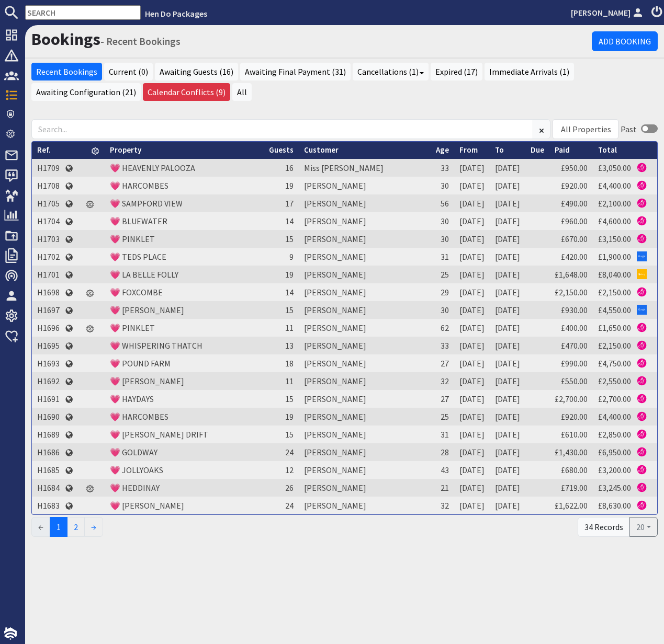 This screenshot has width=664, height=644. I want to click on a: £2,150.00, so click(614, 346).